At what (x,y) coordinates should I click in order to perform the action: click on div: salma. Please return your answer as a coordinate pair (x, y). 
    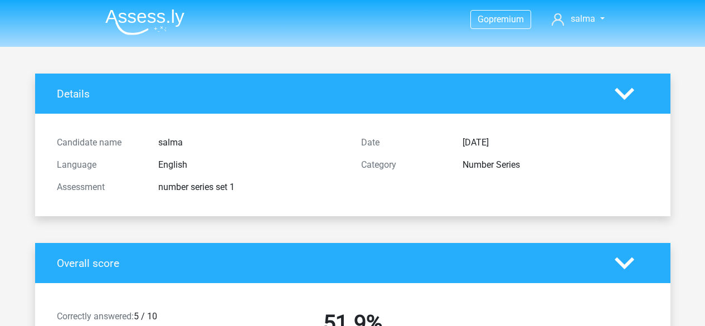
    Looking at the image, I should click on (251, 143).